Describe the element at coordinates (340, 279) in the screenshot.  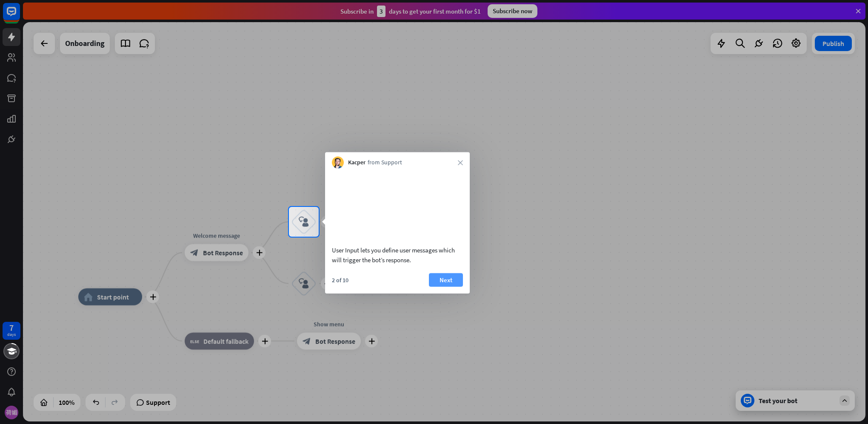
I see `div: 2 of 10` at that location.